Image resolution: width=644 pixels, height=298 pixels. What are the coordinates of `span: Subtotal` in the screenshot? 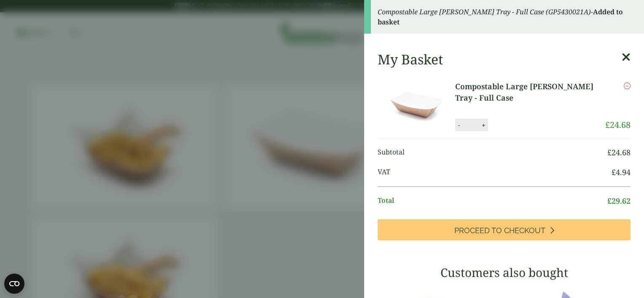 It's located at (492, 153).